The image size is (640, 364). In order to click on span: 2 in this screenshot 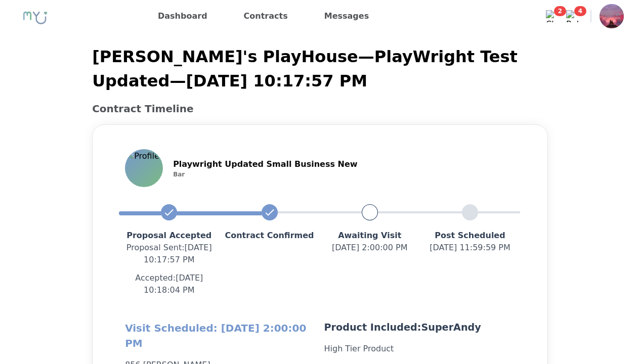, I will do `click(560, 11)`.